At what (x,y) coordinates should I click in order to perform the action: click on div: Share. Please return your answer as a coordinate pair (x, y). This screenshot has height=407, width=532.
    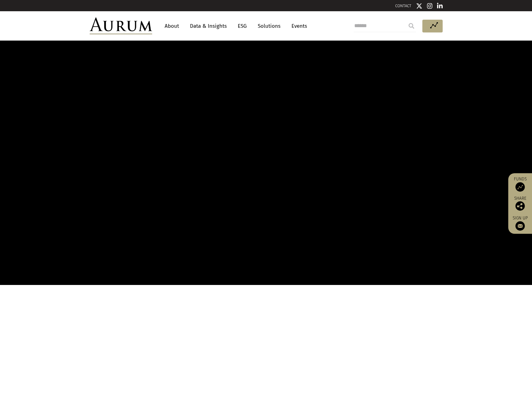
    Looking at the image, I should click on (520, 204).